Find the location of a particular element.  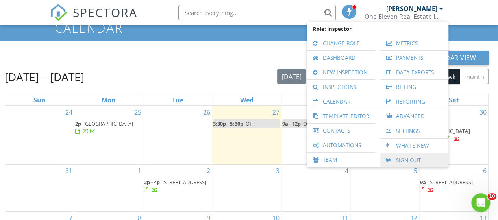

td: Go to September 5, 2025 is located at coordinates (384, 188).